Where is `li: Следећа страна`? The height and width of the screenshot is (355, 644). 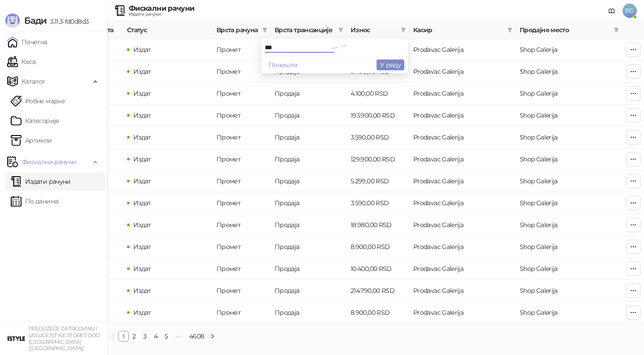
li: Следећа страна is located at coordinates (212, 336).